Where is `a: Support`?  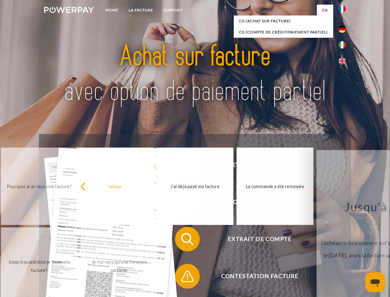
a: Support is located at coordinates (173, 10).